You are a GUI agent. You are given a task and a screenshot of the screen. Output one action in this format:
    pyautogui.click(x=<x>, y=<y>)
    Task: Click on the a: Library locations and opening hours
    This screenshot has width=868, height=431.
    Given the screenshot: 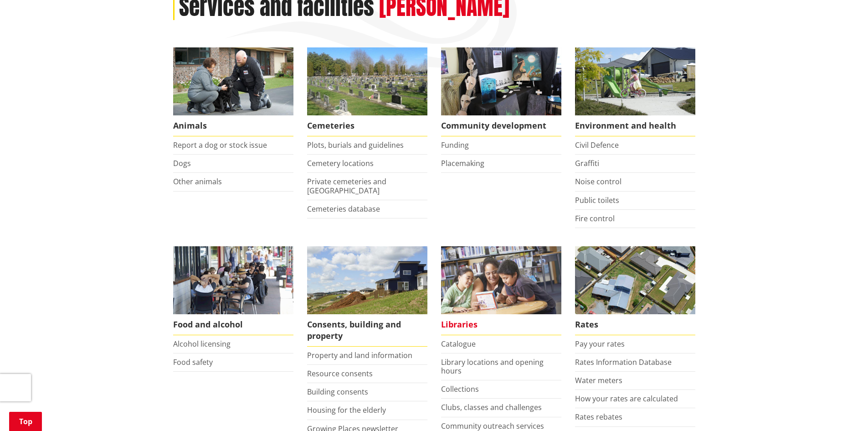 What is the action you would take?
    pyautogui.click(x=492, y=366)
    